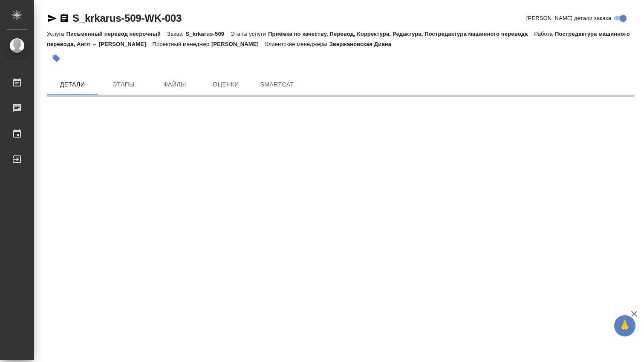 The width and height of the screenshot is (644, 362). Describe the element at coordinates (364, 44) in the screenshot. I see `p: Звержановская Диана` at that location.